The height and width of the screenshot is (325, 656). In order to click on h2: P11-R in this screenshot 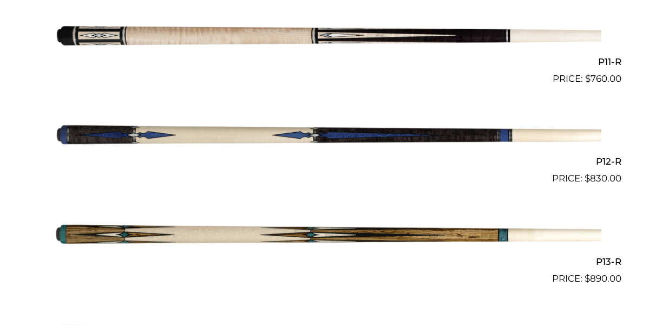, I will do `click(328, 61)`.